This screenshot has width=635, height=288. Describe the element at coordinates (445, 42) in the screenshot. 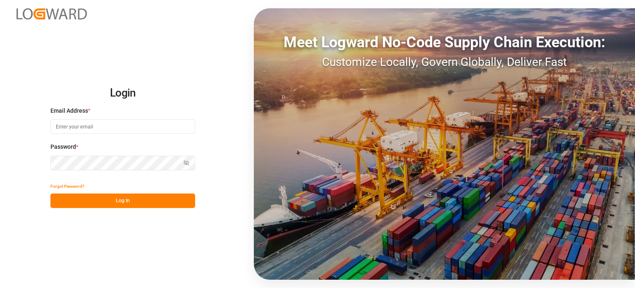

I see `div: Meet Logward No-Code Supply Chain Execution:` at that location.